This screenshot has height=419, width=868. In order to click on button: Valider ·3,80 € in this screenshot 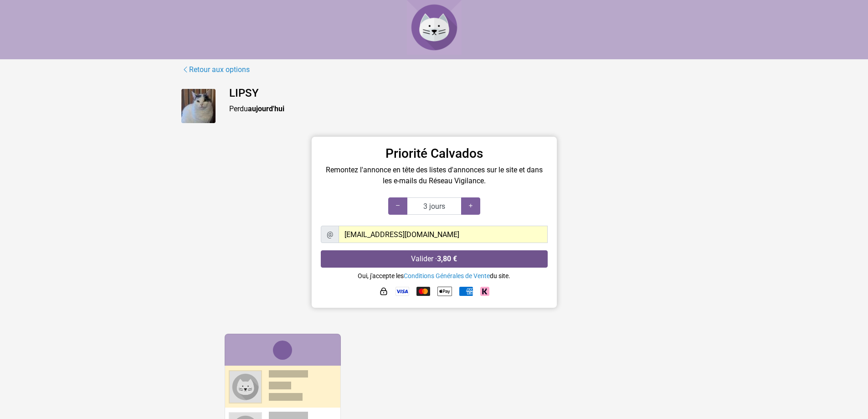, I will do `click(434, 259)`.